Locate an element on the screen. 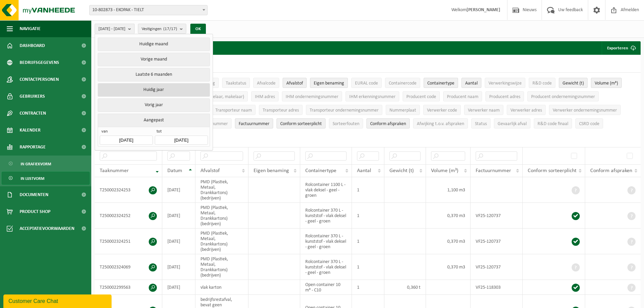  td: Rolcontainer 1100 L - vlak deksel - geel - groen is located at coordinates (326, 190).